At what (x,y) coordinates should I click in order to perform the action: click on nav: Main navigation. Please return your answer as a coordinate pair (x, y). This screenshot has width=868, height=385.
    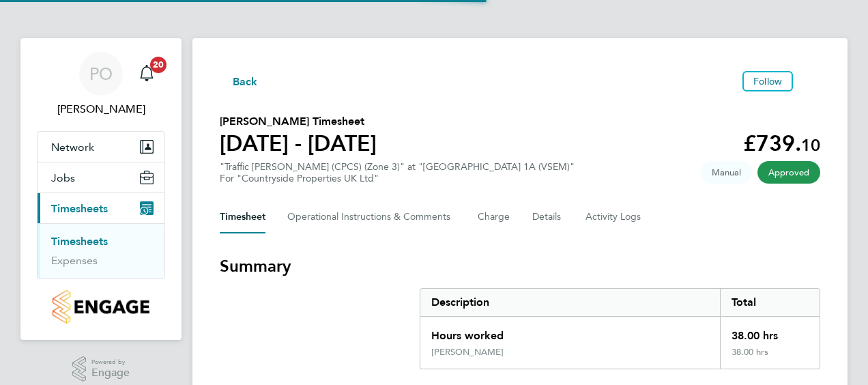
    Looking at the image, I should click on (101, 190).